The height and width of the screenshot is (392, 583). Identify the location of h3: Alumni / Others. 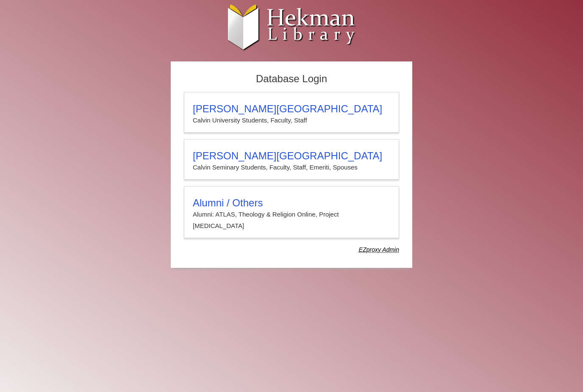
(292, 203).